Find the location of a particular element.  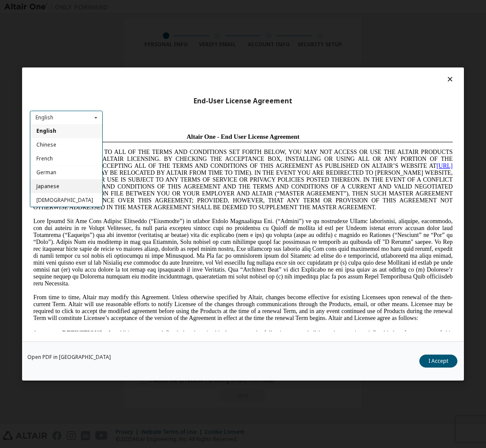

span: English is located at coordinates (46, 131).